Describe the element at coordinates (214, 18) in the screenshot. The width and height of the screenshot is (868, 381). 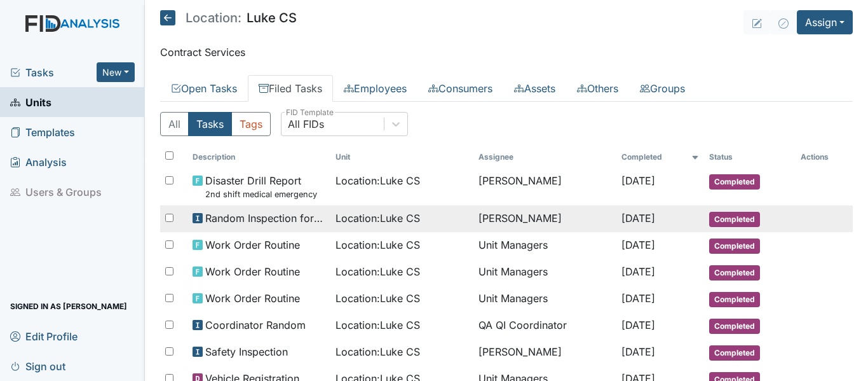
I see `span: Location:` at that location.